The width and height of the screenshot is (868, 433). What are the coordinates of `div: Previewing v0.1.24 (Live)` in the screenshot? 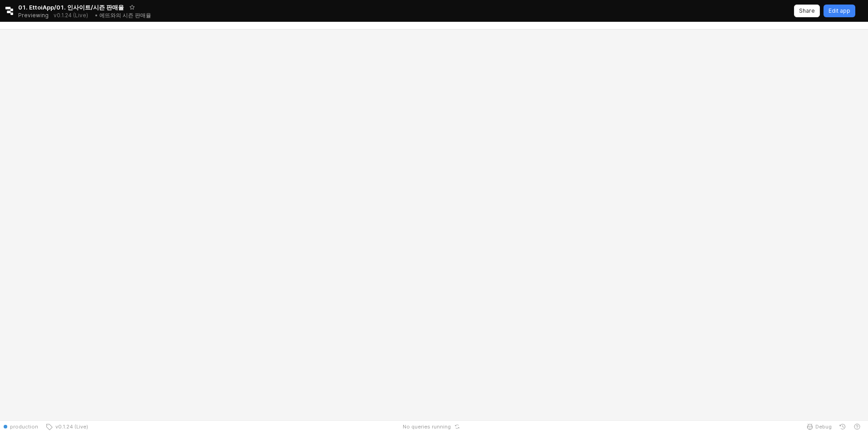 It's located at (55, 15).